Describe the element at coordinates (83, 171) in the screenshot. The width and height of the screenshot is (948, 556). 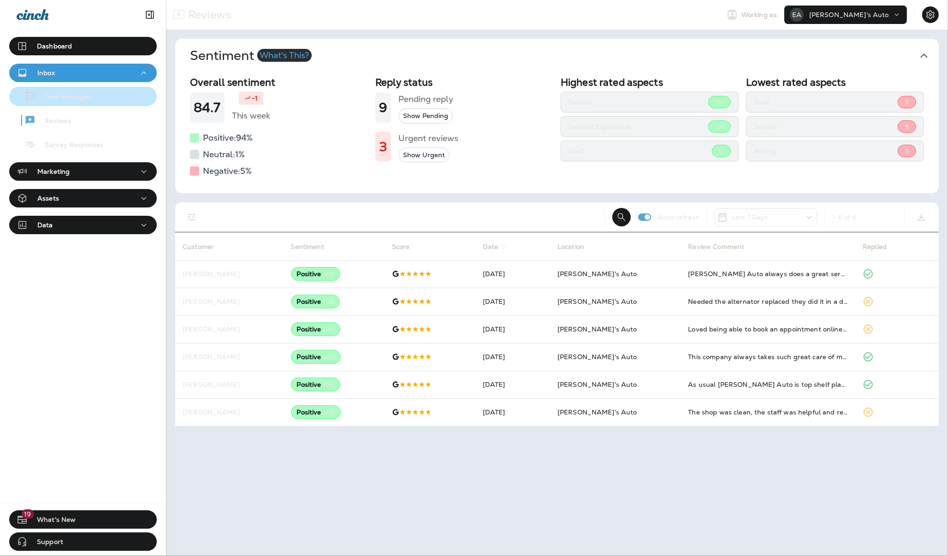
I see `button: Marketing` at that location.